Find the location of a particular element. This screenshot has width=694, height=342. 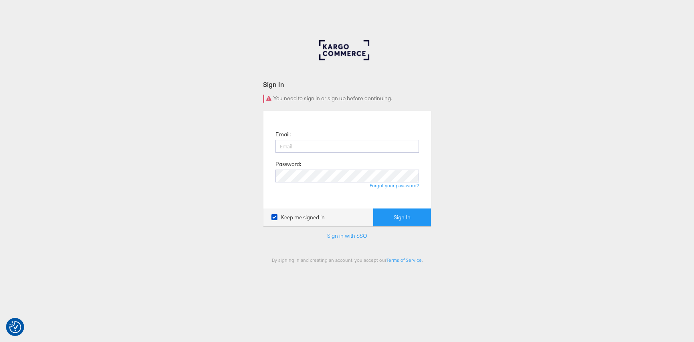

div: You need to sign in or sign up before continuing. is located at coordinates (347, 99).